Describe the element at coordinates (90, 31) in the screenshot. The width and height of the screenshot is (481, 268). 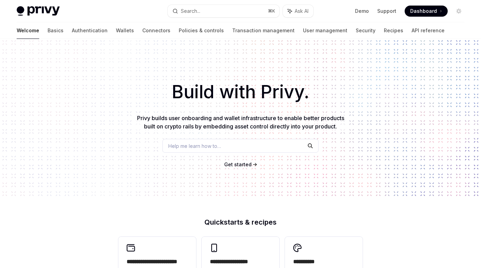
I see `a: Authentication` at that location.